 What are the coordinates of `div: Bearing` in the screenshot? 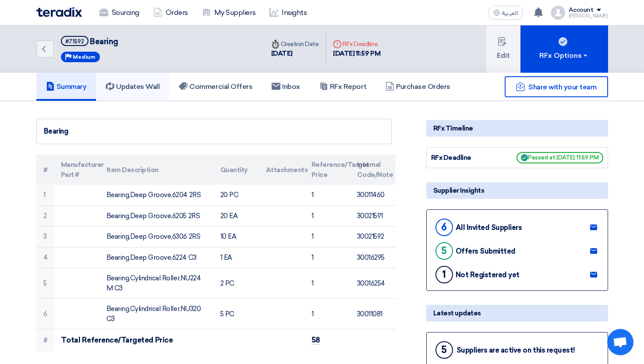 It's located at (214, 131).